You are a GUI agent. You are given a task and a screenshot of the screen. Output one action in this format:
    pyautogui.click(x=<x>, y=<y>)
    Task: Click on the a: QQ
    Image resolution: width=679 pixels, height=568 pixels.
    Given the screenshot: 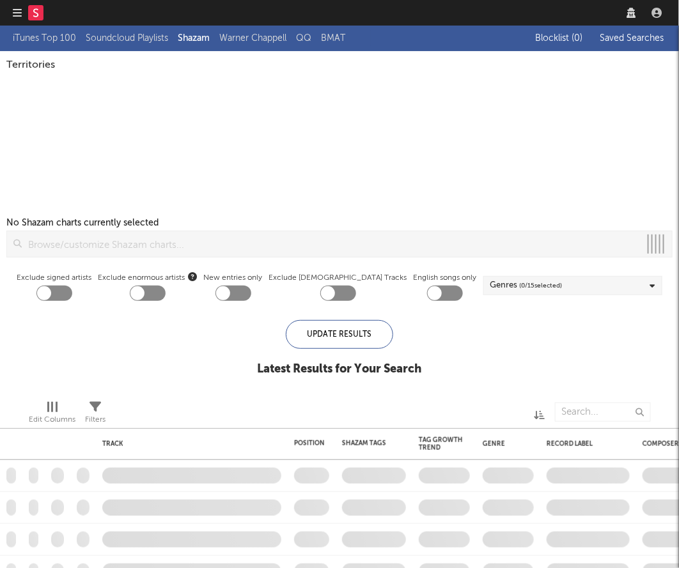 What is the action you would take?
    pyautogui.click(x=304, y=38)
    